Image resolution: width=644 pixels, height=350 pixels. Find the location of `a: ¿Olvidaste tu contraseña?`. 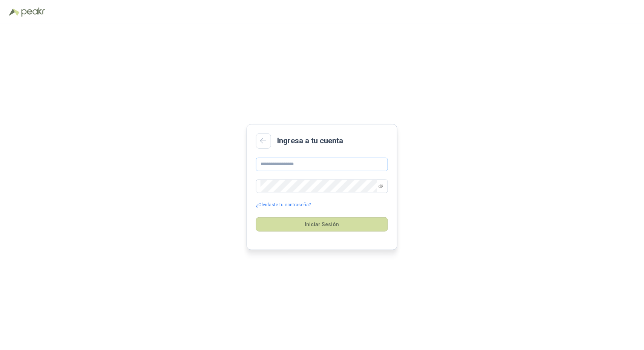

a: ¿Olvidaste tu contraseña? is located at coordinates (283, 205).